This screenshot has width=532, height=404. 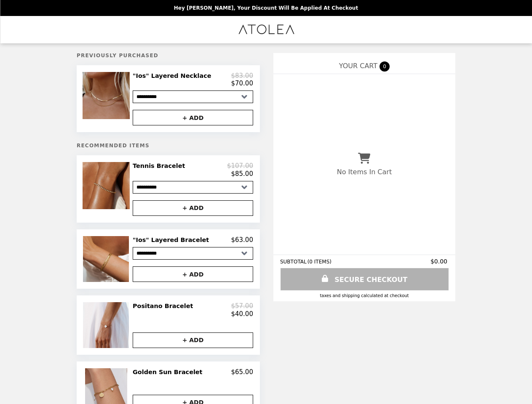 What do you see at coordinates (174, 76) in the screenshot?
I see `h2: "Ios" Layered Necklace` at bounding box center [174, 76].